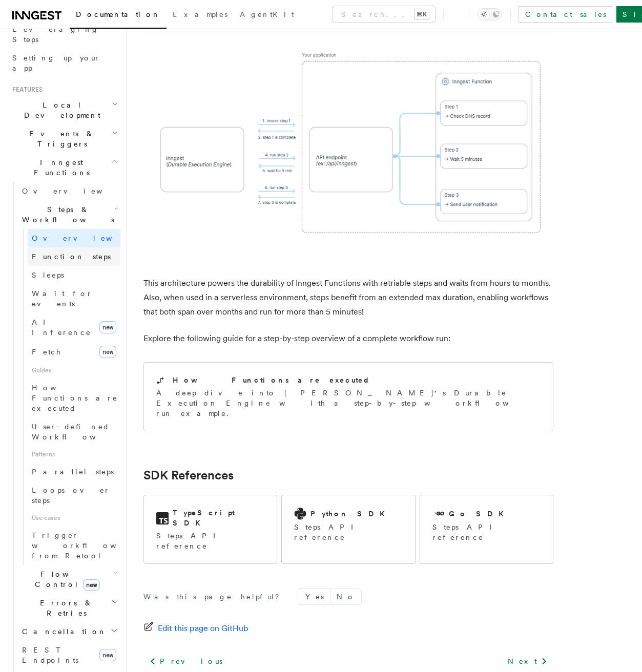  I want to click on a: Contact sales, so click(565, 14).